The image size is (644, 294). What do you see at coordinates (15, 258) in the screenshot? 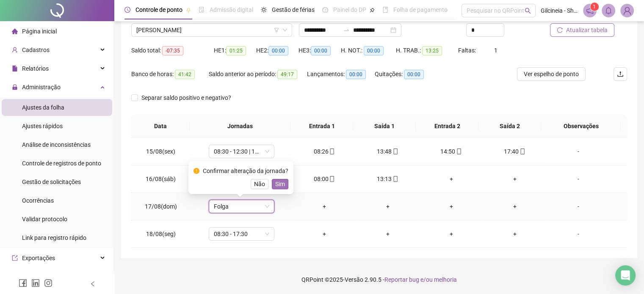
I see `span: export` at bounding box center [15, 258].